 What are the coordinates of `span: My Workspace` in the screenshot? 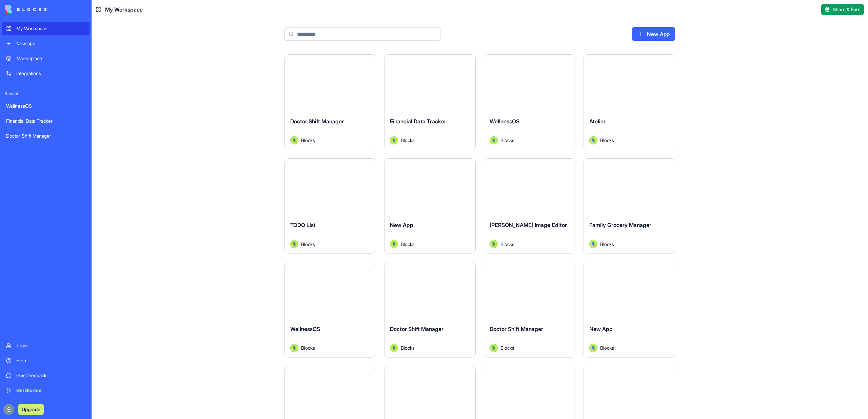 It's located at (124, 10).